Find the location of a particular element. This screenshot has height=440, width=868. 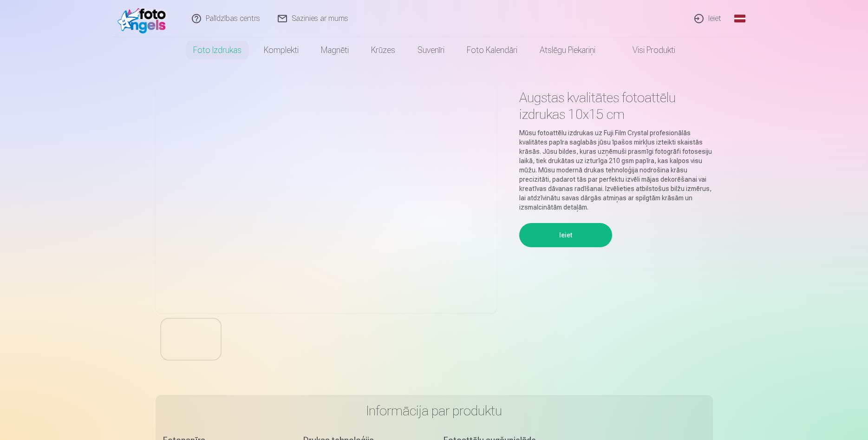

a: Foto kalendāri is located at coordinates (492, 50).